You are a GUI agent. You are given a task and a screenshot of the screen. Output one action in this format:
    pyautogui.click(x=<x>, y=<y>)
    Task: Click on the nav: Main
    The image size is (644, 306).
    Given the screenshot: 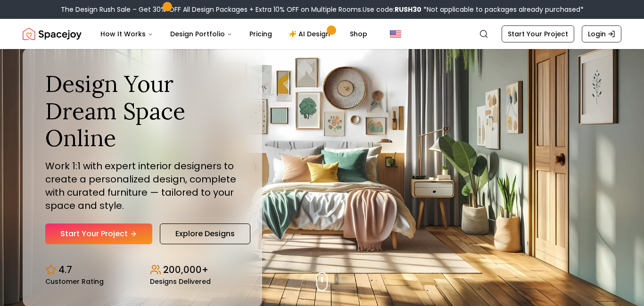 What is the action you would take?
    pyautogui.click(x=234, y=34)
    